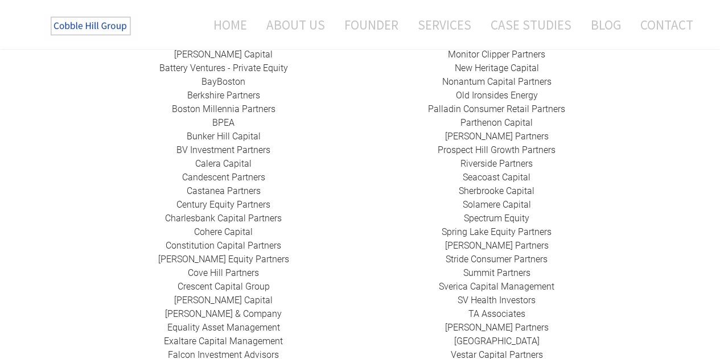 This screenshot has width=720, height=359. I want to click on a: BPEA, so click(223, 122).